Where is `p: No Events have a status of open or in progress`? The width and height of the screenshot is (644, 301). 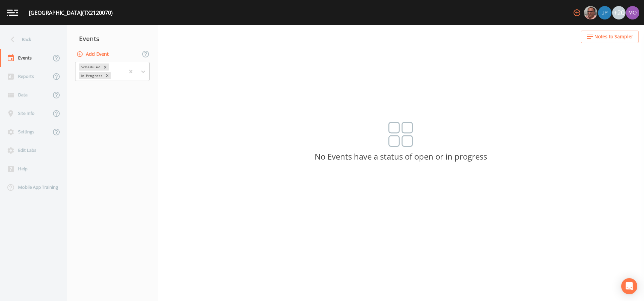 p: No Events have a status of open or in progress is located at coordinates (401, 156).